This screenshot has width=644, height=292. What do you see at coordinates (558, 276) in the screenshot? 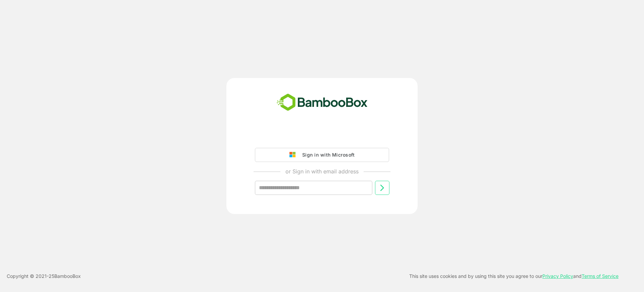
I see `a: Privacy Policy` at bounding box center [558, 276].